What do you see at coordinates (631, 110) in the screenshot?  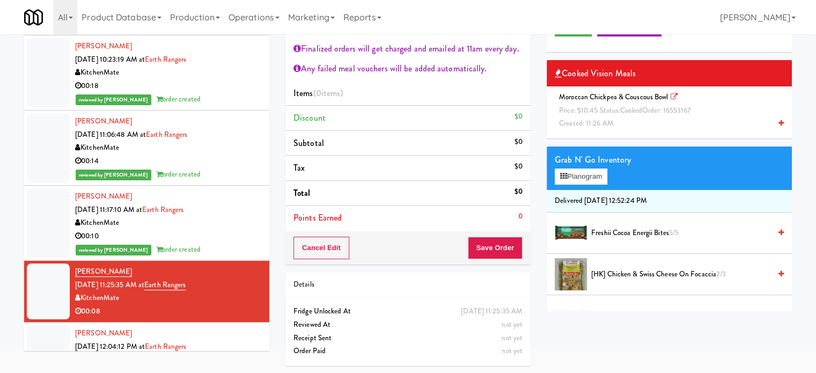 I see `span: cooked` at bounding box center [631, 110].